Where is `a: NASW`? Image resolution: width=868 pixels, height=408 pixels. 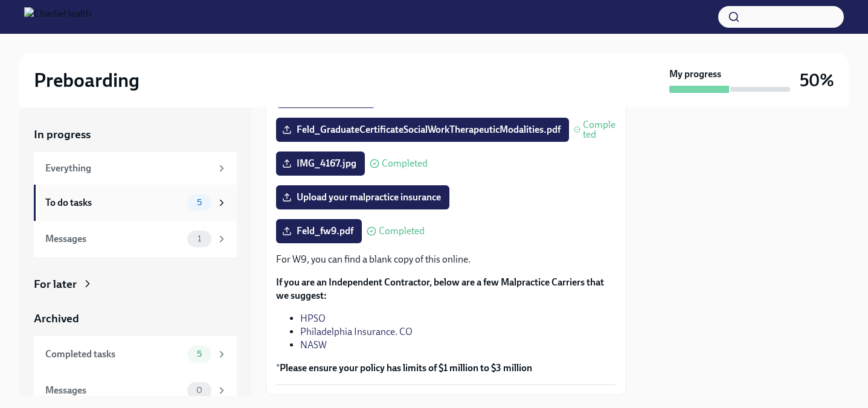
a: NASW is located at coordinates (314, 345).